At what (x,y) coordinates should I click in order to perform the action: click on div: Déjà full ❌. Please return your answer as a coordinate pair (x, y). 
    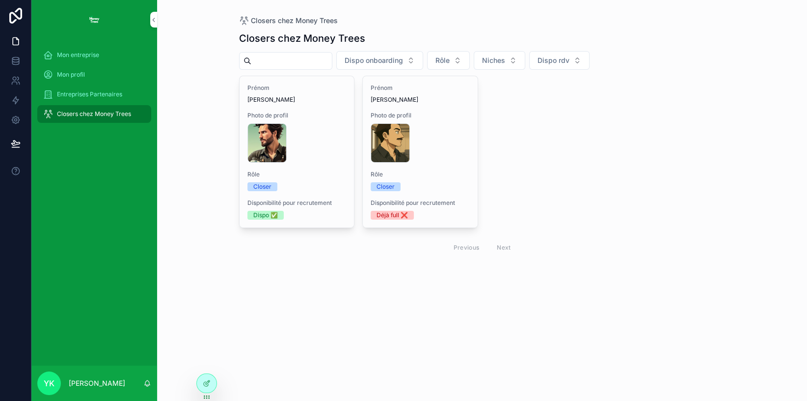
    Looking at the image, I should click on (392, 215).